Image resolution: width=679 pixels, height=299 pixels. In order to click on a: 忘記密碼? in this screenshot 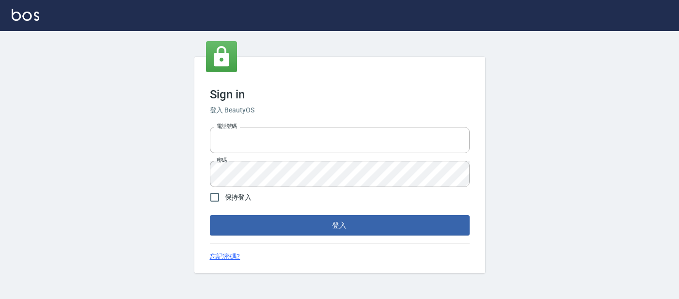, I will do `click(225, 256)`.